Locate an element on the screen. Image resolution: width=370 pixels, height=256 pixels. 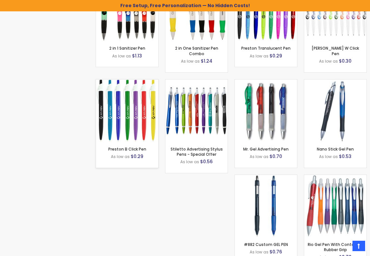
span: $1.24 is located at coordinates (206, 61).